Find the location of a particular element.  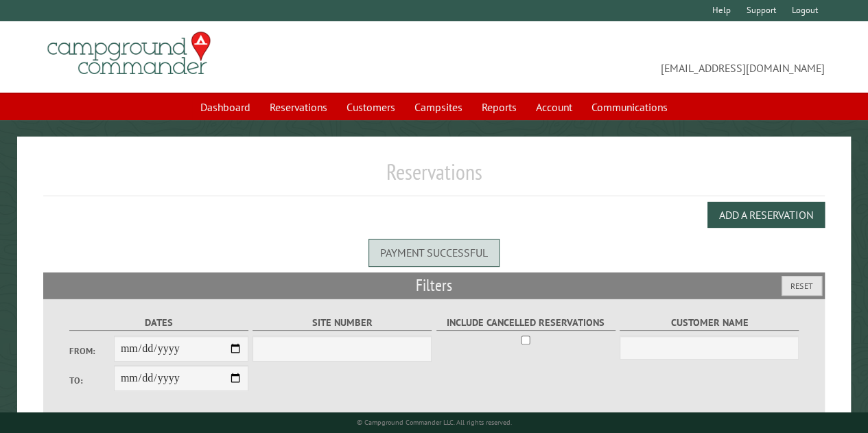

a: Account is located at coordinates (553, 107).